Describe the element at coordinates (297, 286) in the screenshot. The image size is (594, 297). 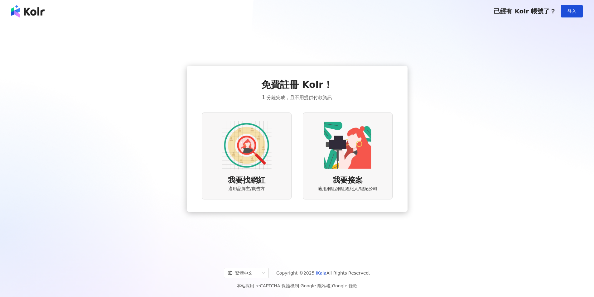
I see `span: 本站採用 reCAPTCHA 保護機制` at that location.